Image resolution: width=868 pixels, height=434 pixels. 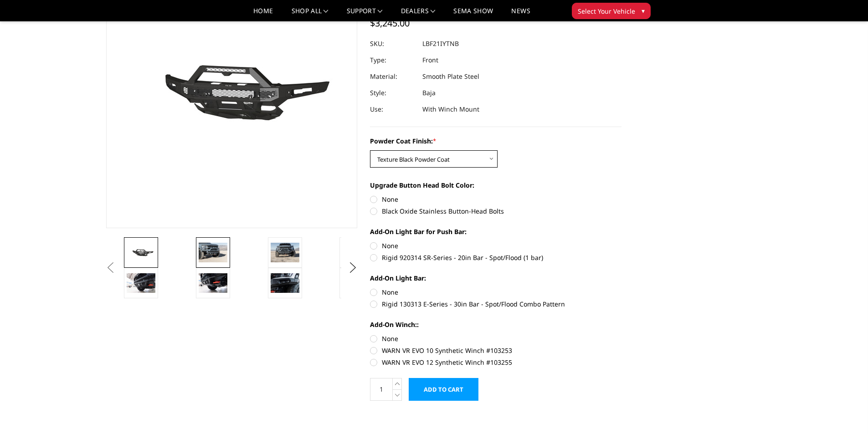 I want to click on label: Upgrade Button Head Bolt Color:, so click(x=496, y=185).